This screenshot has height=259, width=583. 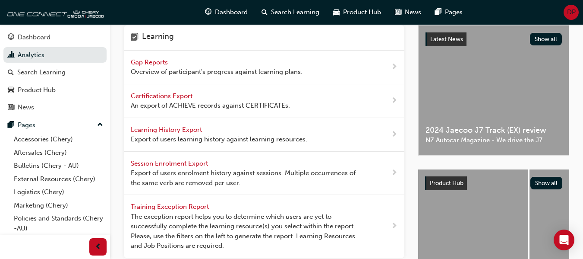 I want to click on span: DP, so click(x=571, y=12).